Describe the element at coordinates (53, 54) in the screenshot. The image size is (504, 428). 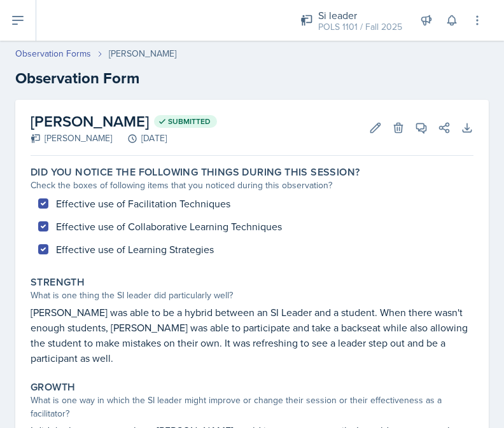
I see `a: Observation Forms` at that location.